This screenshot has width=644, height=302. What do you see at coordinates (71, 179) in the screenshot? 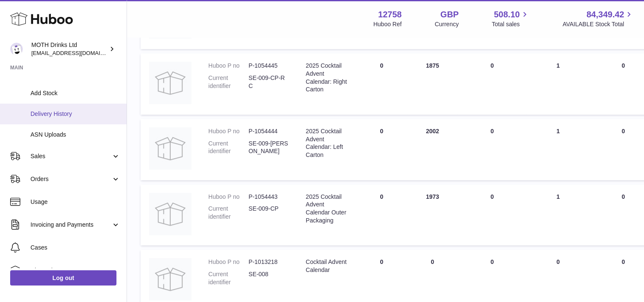
I see `span: Orders` at bounding box center [71, 179].